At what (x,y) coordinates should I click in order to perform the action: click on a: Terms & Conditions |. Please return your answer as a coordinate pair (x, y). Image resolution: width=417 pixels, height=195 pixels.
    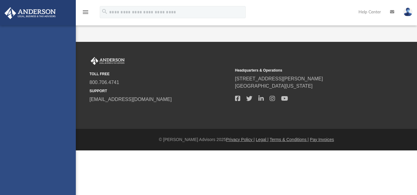
    Looking at the image, I should click on (289, 140).